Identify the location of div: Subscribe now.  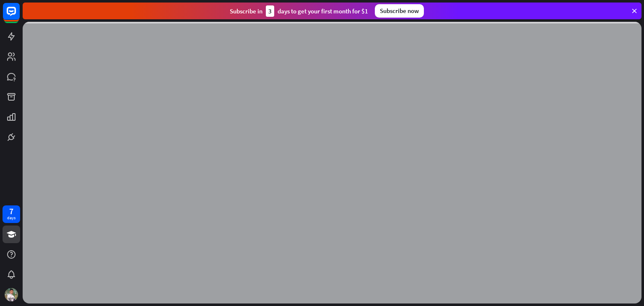
(399, 11).